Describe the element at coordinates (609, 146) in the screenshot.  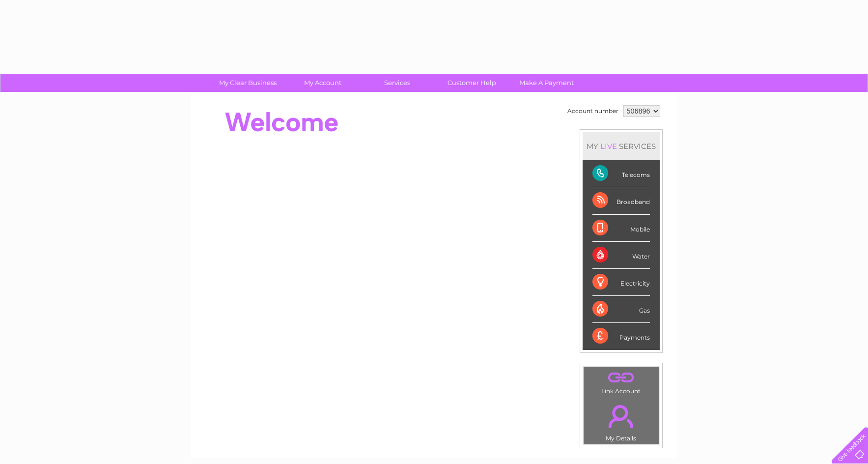
I see `div: LIVE` at that location.